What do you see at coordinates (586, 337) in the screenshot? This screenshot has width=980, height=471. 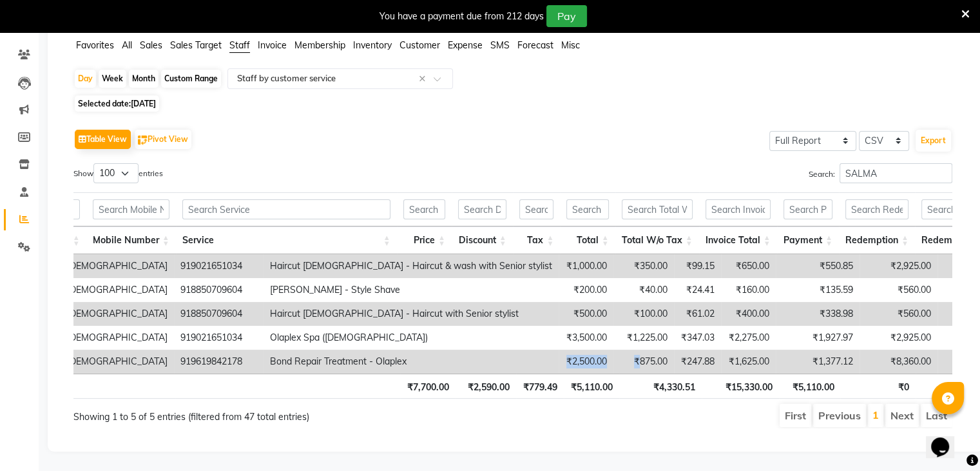 I see `td: ₹3,500.00` at bounding box center [586, 337].